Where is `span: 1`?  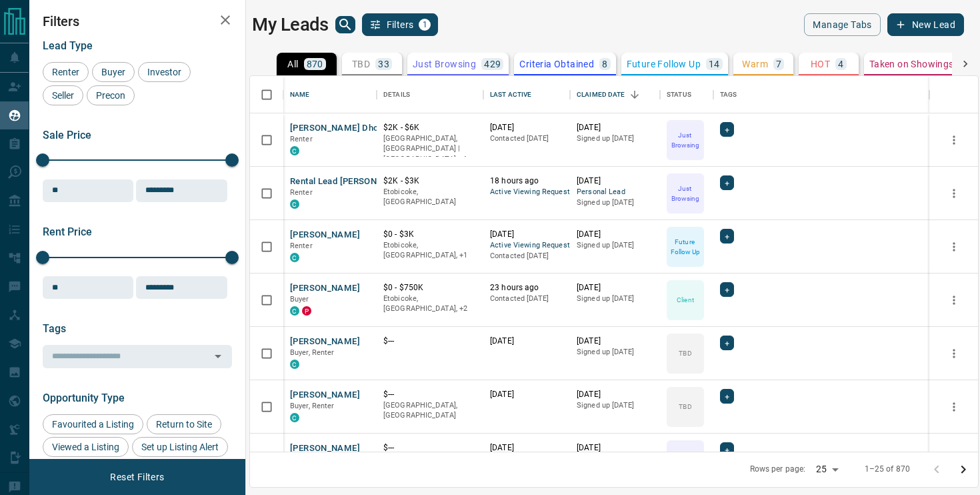
span: 1 is located at coordinates (424, 24).